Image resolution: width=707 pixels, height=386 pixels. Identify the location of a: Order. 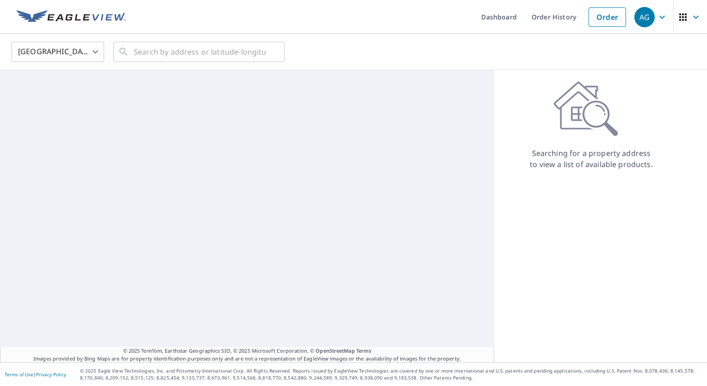
(607, 17).